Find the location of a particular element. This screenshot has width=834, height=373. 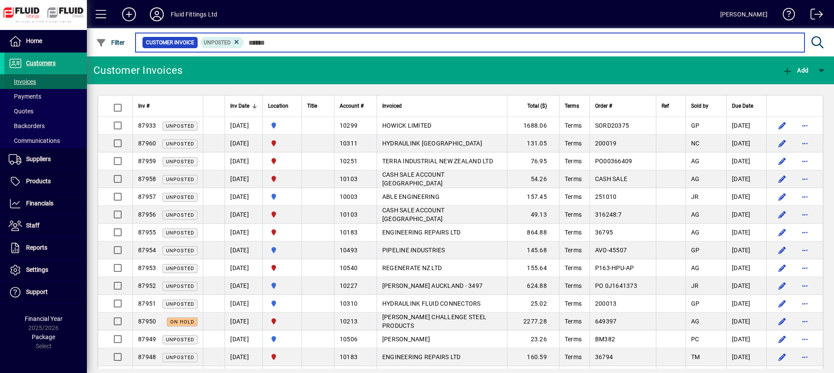

span: Add is located at coordinates (796, 70).